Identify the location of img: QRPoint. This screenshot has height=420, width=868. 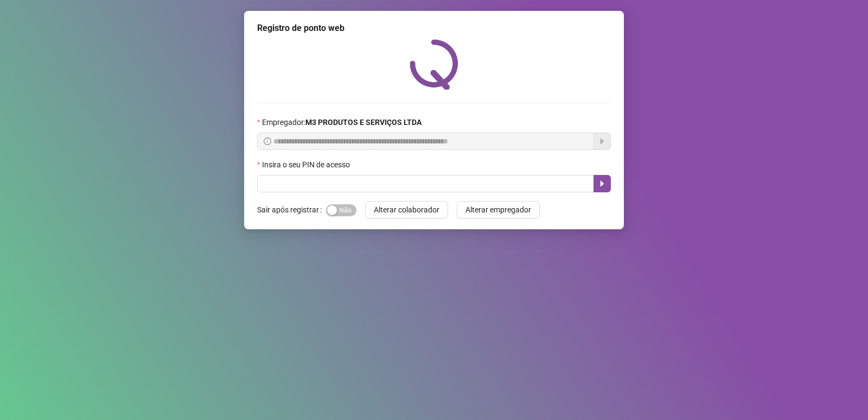
(434, 64).